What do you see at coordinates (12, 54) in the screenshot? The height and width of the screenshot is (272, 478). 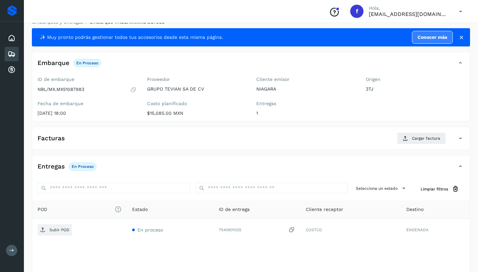 I see `div: Embarques` at bounding box center [12, 54].